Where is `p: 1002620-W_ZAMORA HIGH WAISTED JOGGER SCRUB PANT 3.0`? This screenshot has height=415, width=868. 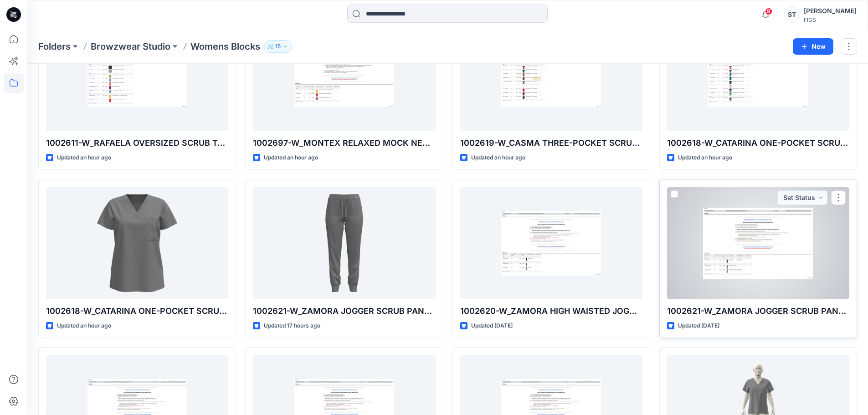 p: 1002620-W_ZAMORA HIGH WAISTED JOGGER SCRUB PANT 3.0 is located at coordinates (551, 311).